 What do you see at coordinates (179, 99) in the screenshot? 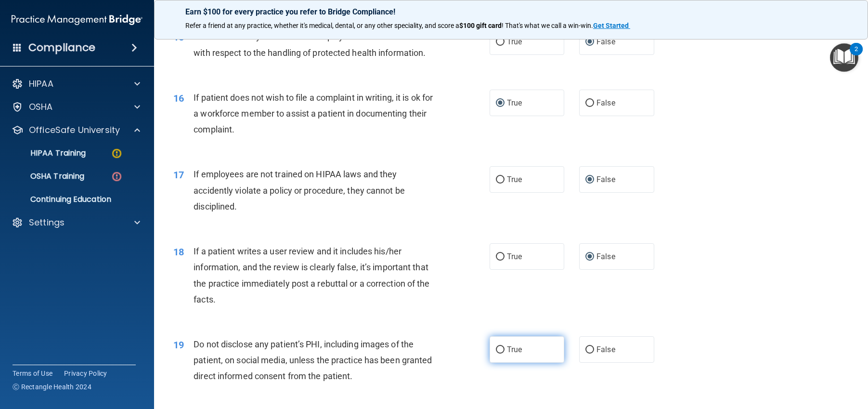
I see `span: 16` at bounding box center [179, 99].